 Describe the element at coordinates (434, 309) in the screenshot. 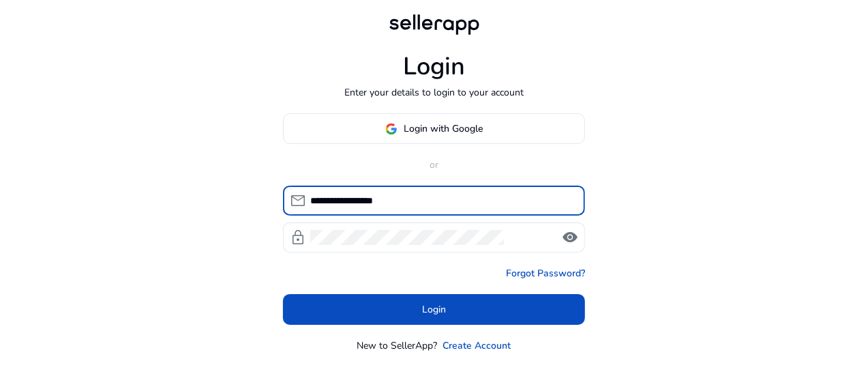

I see `span: Login` at that location.